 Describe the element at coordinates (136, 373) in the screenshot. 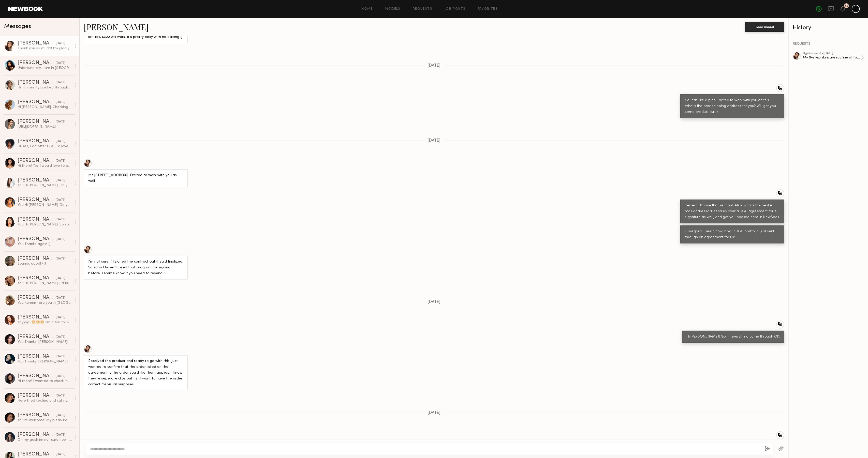

I see `div: Received the product and ready to go with this. Just wanted to confirm that the order listed on t...` at that location.